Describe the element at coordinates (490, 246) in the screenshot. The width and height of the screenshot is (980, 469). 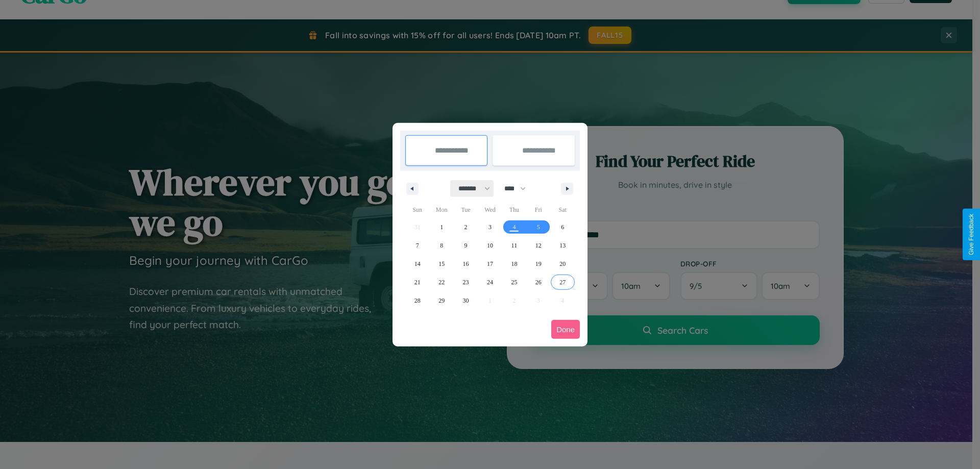
I see `span: 10` at that location.